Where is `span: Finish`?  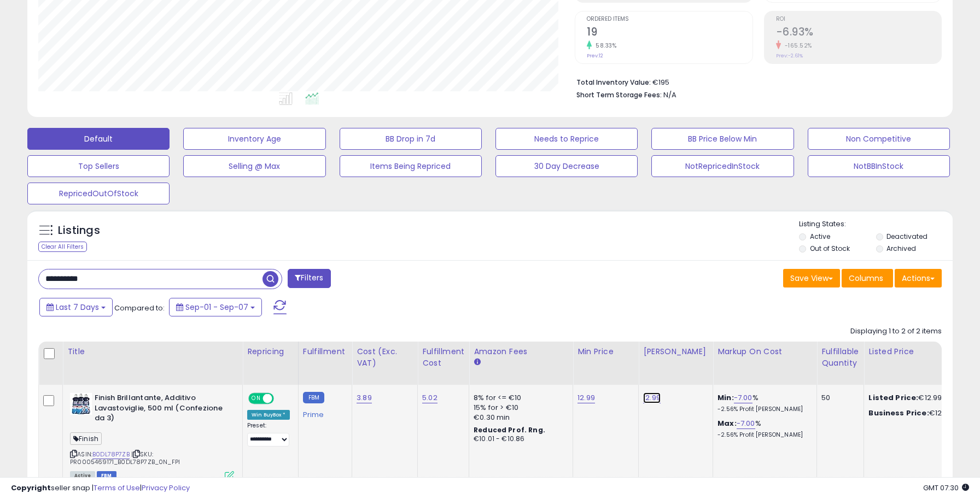 span: Finish is located at coordinates (86, 438).